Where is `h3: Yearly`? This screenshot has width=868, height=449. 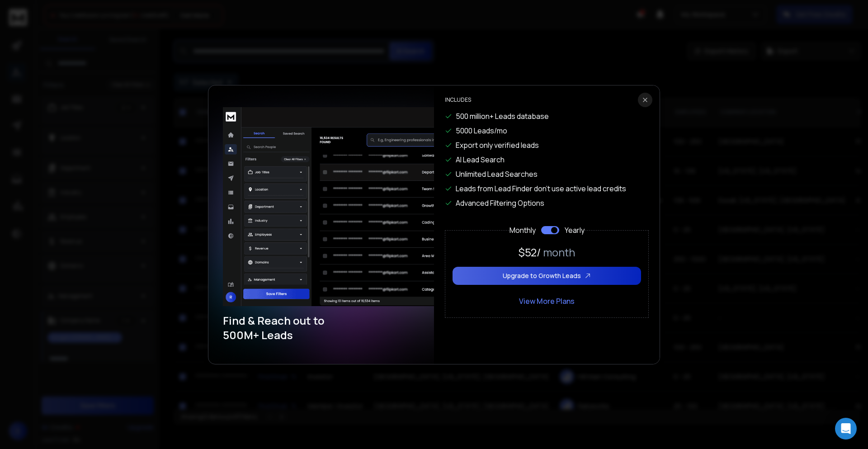
h3: Yearly is located at coordinates (575, 230).